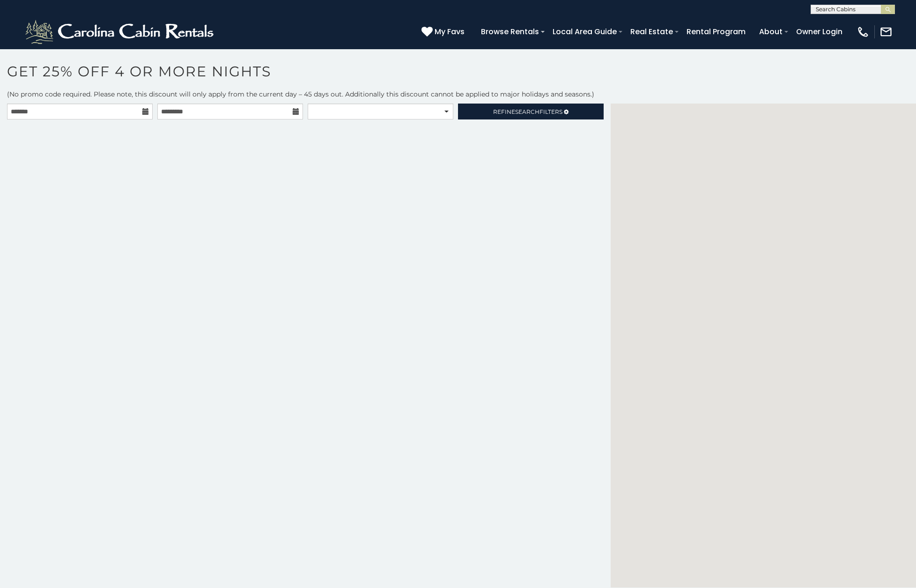 This screenshot has height=588, width=916. What do you see at coordinates (819, 31) in the screenshot?
I see `a: Owner Login` at bounding box center [819, 31].